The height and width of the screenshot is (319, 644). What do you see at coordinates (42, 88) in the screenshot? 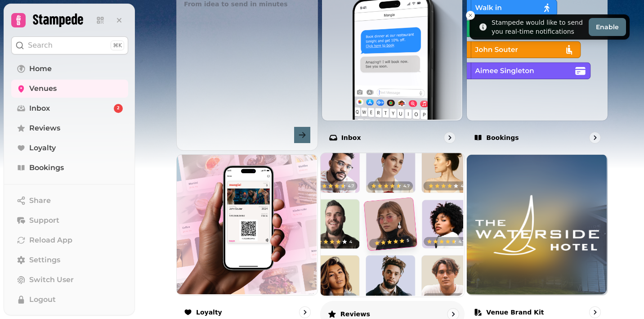
I see `span: Venues` at bounding box center [42, 88].